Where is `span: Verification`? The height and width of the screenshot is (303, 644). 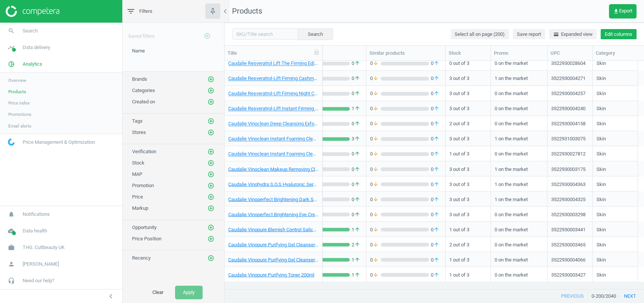 span: Verification is located at coordinates (144, 151).